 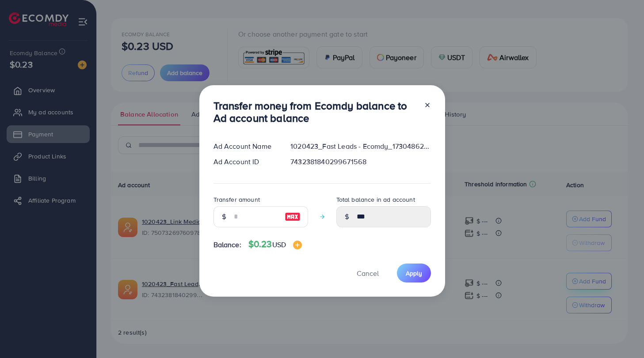 What do you see at coordinates (360, 162) in the screenshot?
I see `div: 7432381840299671568` at bounding box center [360, 162].